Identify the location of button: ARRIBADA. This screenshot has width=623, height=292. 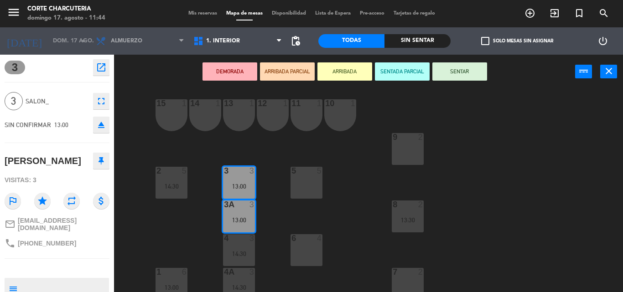
(345, 72).